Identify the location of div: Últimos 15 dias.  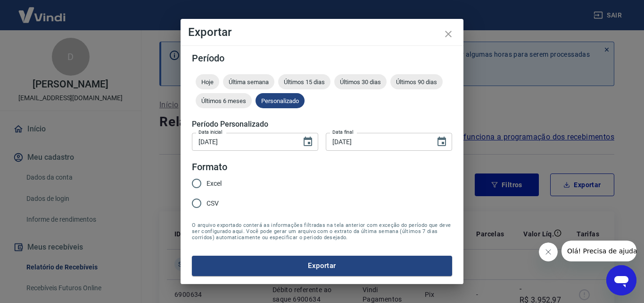
(304, 82).